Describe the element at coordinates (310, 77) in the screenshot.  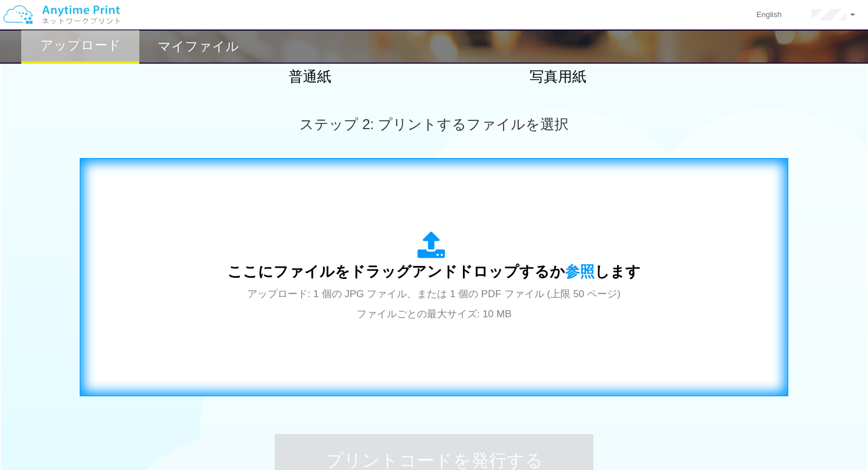
I see `h2: 普通紙` at that location.